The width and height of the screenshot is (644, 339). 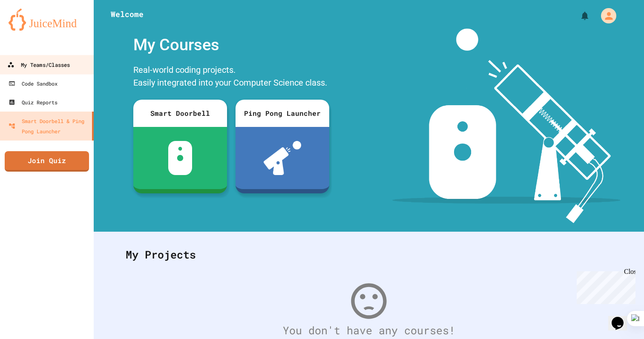 I want to click on a: Join Quiz, so click(x=47, y=161).